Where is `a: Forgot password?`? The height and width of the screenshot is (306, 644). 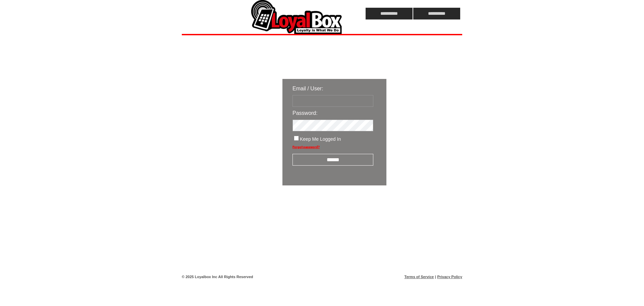
a: Forgot password? is located at coordinates (306, 147).